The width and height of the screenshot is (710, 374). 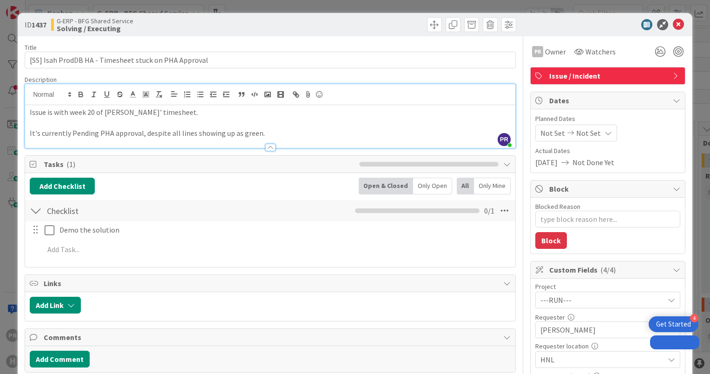 What do you see at coordinates (271, 283) in the screenshot?
I see `span: Links` at bounding box center [271, 283].